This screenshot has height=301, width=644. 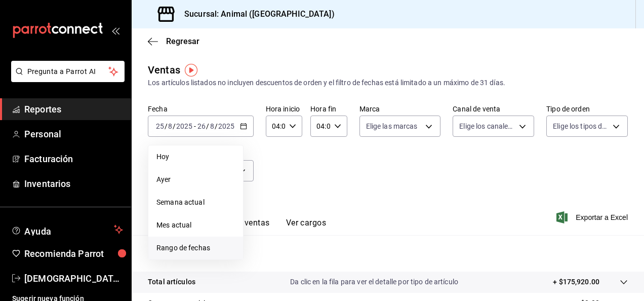 What do you see at coordinates (392, 126) in the screenshot?
I see `span: Elige las marcas` at bounding box center [392, 126].